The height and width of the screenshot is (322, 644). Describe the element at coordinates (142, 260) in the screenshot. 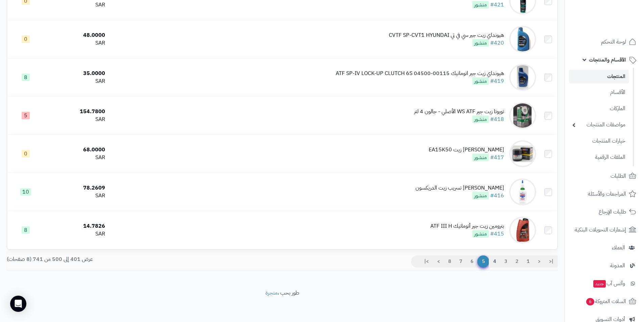

I see `div: عرض 401 إلى 500 من 741 (8 صفحات)` at that location.